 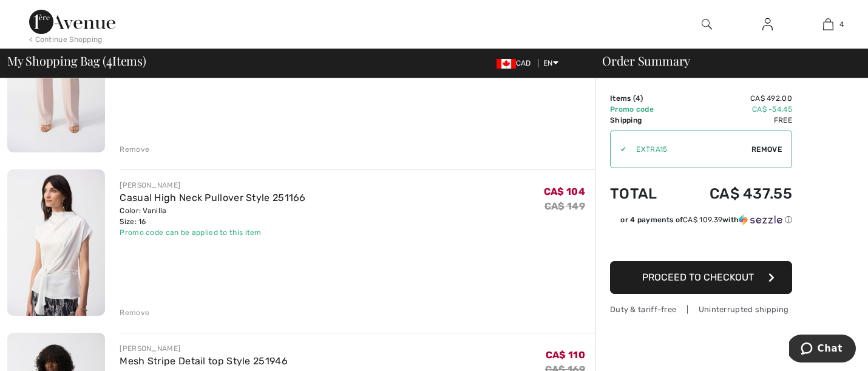 What do you see at coordinates (643, 121) in the screenshot?
I see `td: Shipping` at bounding box center [643, 121].